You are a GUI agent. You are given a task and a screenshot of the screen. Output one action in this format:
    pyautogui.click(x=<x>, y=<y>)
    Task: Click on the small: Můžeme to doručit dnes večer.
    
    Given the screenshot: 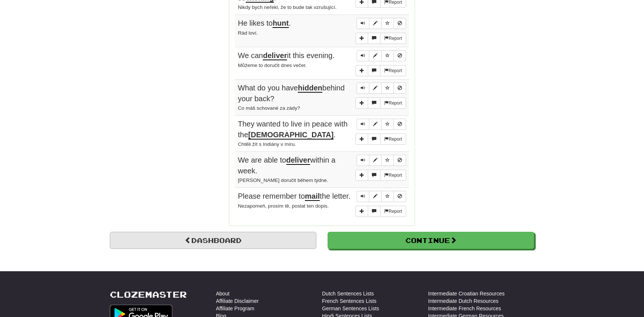 What is the action you would take?
    pyautogui.click(x=272, y=65)
    